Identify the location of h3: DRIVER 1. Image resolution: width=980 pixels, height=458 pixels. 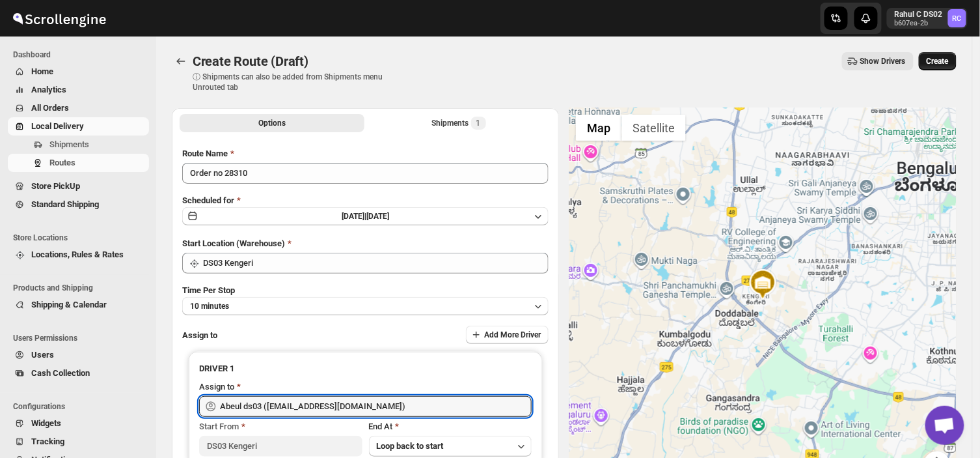
(365, 368).